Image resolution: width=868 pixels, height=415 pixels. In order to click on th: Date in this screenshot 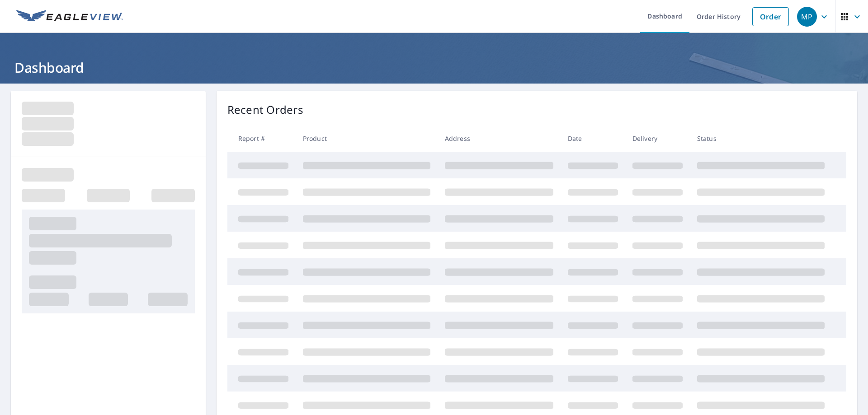, I will do `click(593, 138)`.